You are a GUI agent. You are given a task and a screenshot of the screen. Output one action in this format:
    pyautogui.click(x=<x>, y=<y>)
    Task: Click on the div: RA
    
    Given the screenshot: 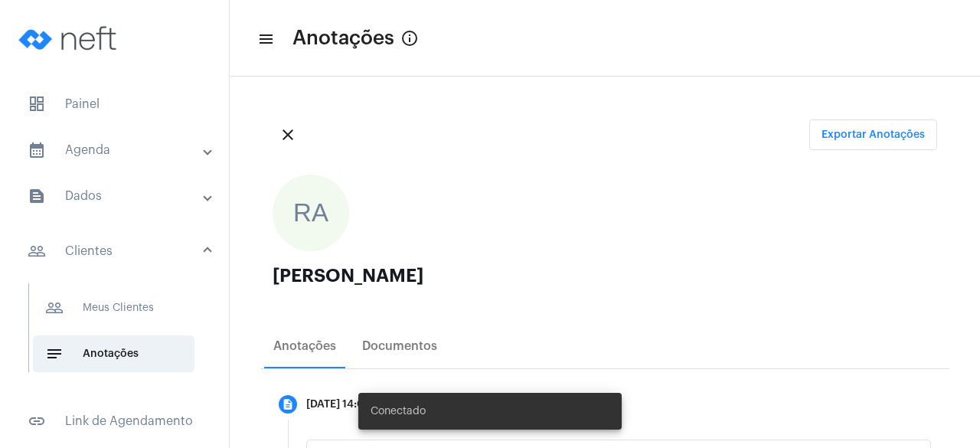 What is the action you would take?
    pyautogui.click(x=311, y=213)
    